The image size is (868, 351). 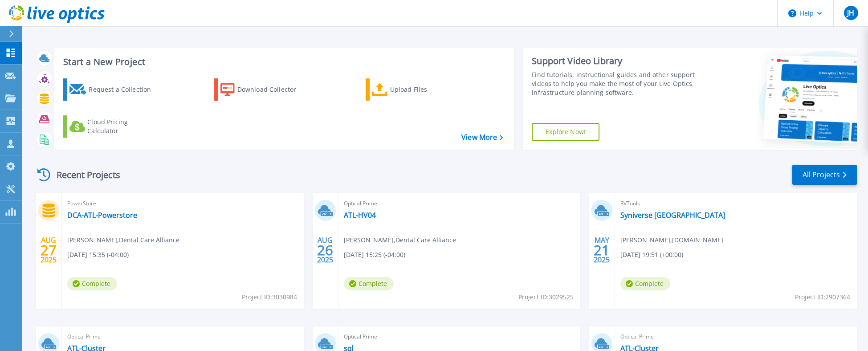 I want to click on a: View More, so click(x=482, y=137).